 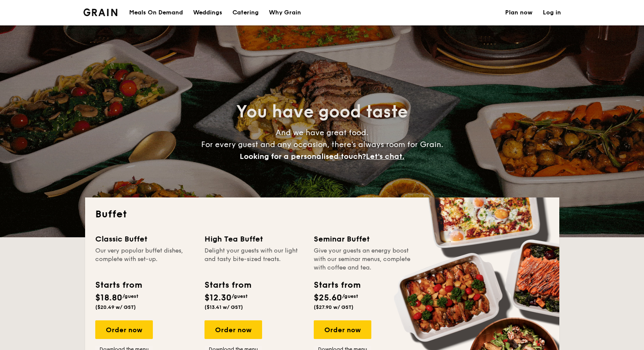 I want to click on span: Looking for a personalised touch?, so click(x=303, y=156).